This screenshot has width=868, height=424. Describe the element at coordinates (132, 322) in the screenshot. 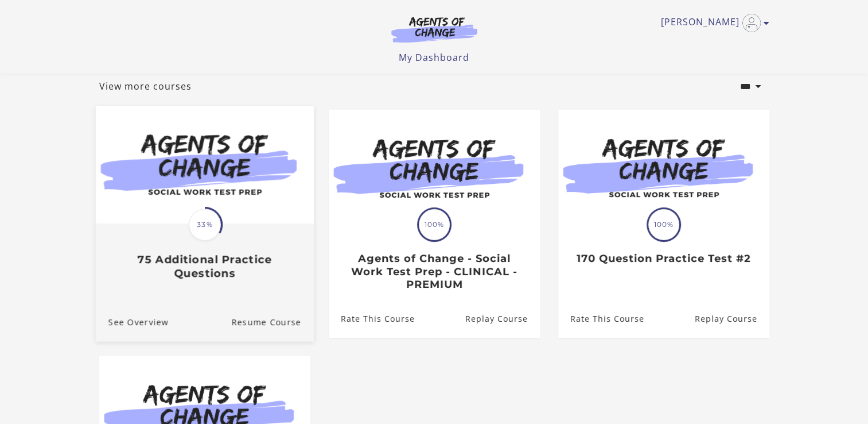

I see `a: 75 Additional Practice Questions: See Overview` at that location.